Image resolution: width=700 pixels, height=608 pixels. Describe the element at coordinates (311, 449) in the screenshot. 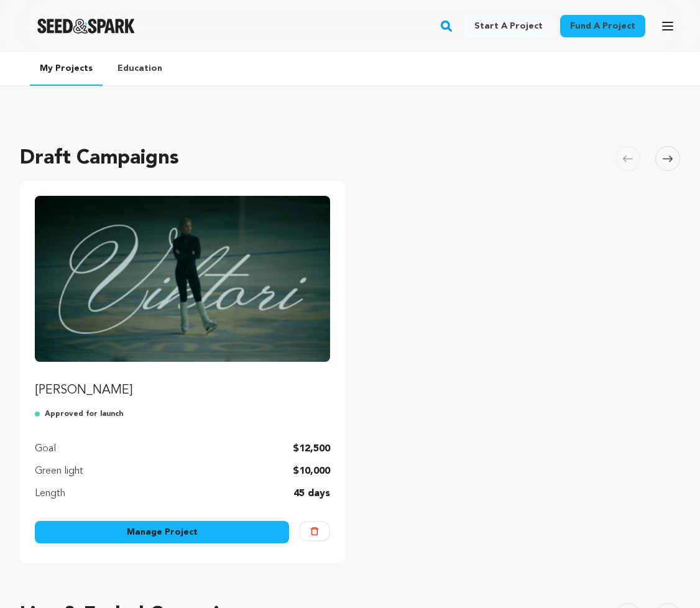

I see `p: $12,500` at that location.